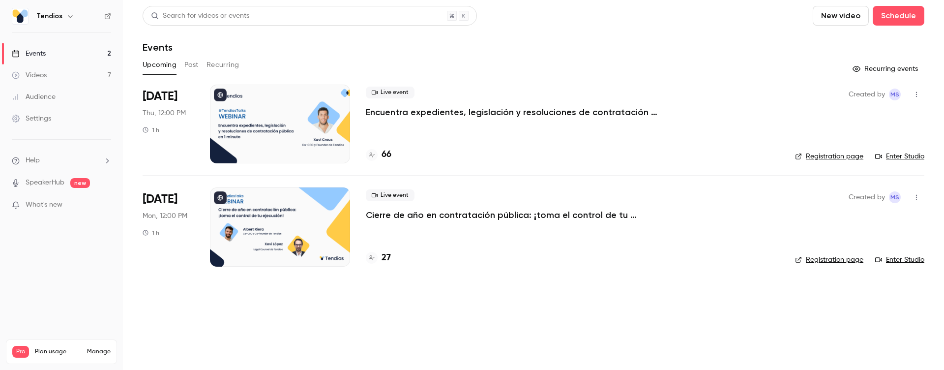  I want to click on button: Schedule, so click(898, 16).